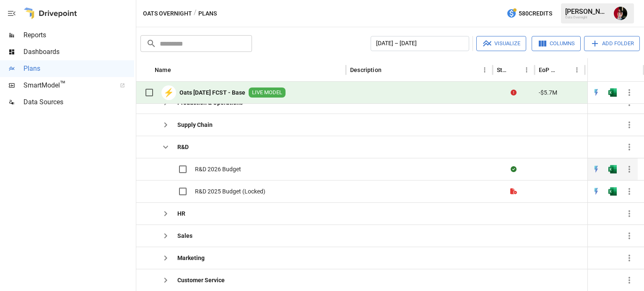  Describe the element at coordinates (182, 147) in the screenshot. I see `b: R&D` at that location.